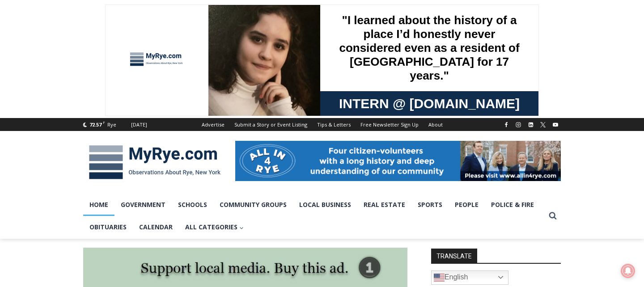 The height and width of the screenshot is (287, 644). What do you see at coordinates (108, 227) in the screenshot?
I see `a: Obituaries` at bounding box center [108, 227].